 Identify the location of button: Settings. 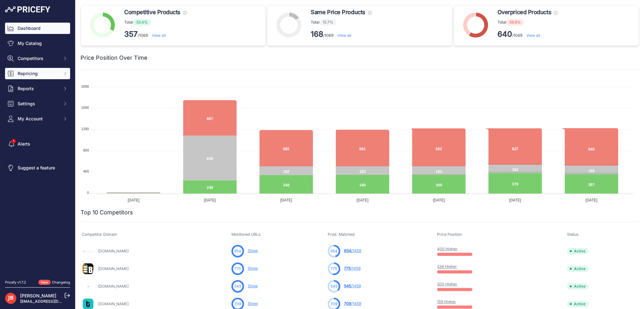
(38, 104).